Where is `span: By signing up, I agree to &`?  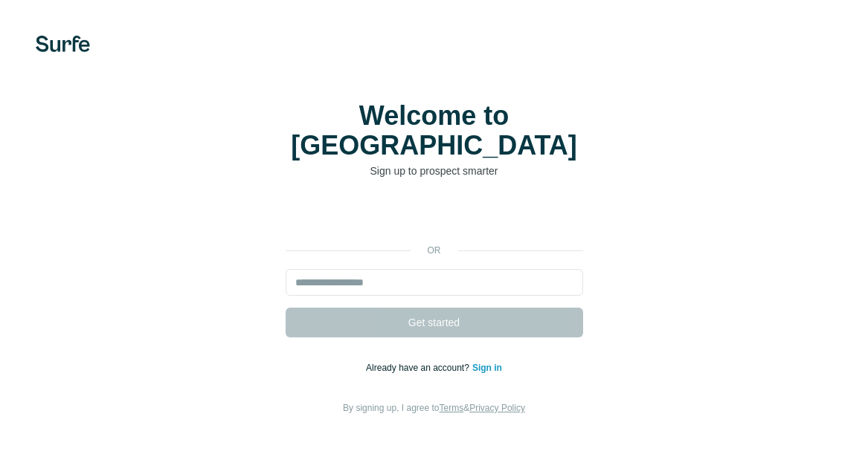 span: By signing up, I agree to & is located at coordinates (434, 408).